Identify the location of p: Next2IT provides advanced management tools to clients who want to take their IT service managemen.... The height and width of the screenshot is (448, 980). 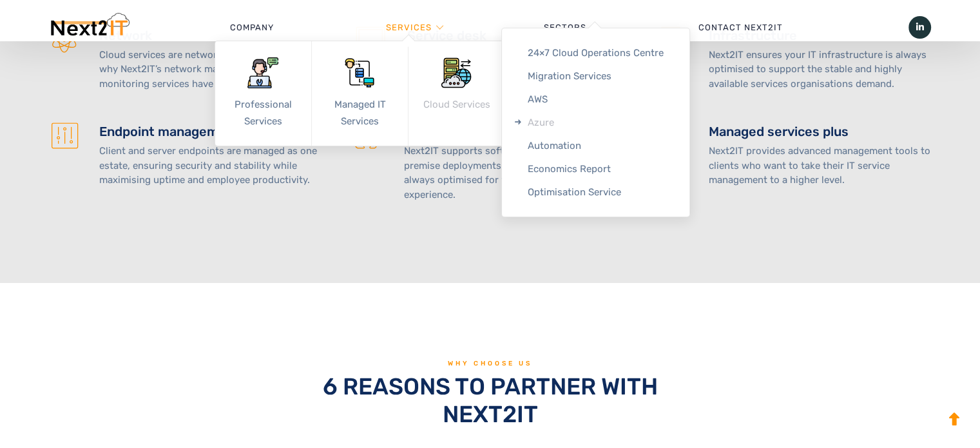
(820, 166).